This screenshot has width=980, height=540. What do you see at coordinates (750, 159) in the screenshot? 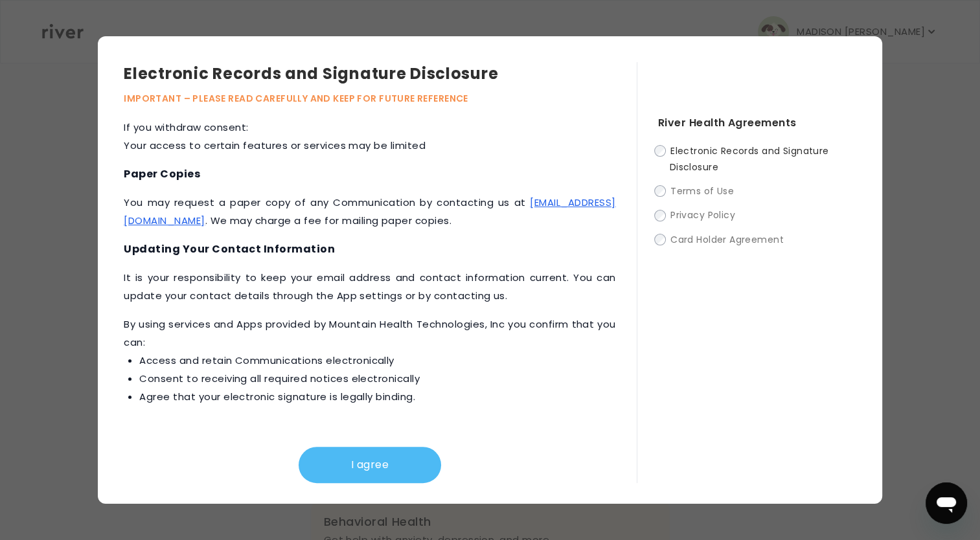
I see `span: Electronic Records and Signature Disclosure` at bounding box center [750, 159].